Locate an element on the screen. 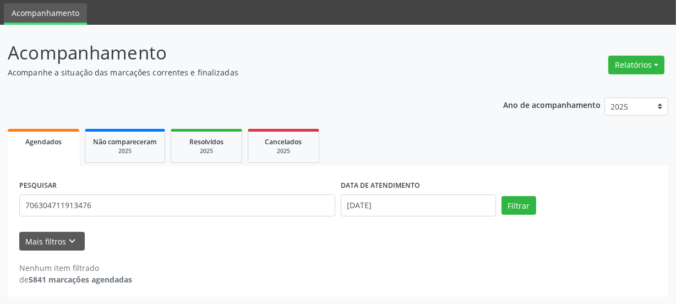  div: de is located at coordinates (75, 279).